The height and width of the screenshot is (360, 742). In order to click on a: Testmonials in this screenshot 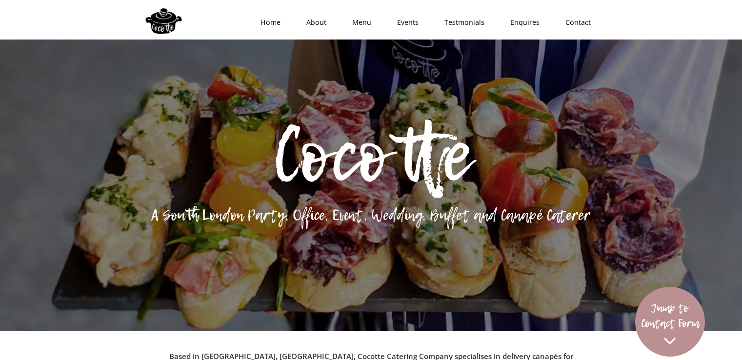, I will do `click(461, 22)`.